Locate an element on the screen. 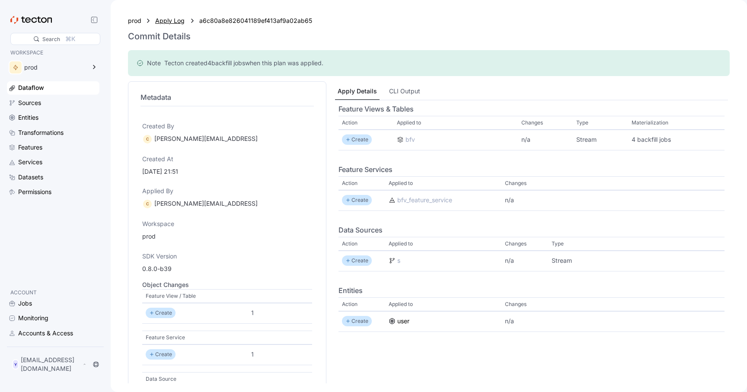 The height and width of the screenshot is (392, 747). h4: Feature Views & Tables is located at coordinates (531, 109).